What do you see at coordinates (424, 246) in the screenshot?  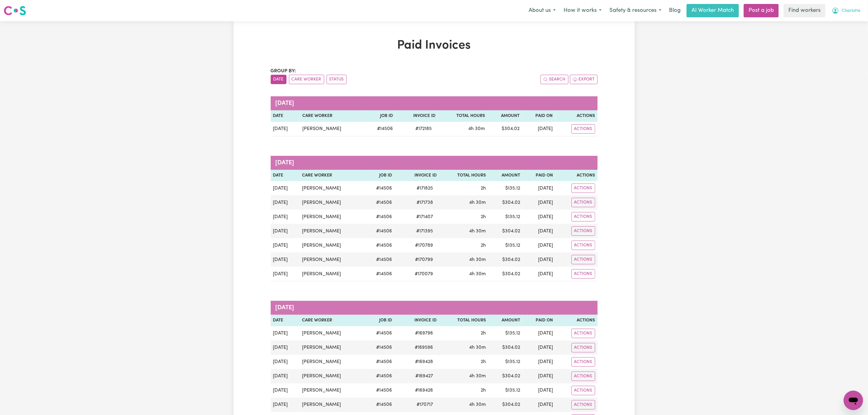 I see `span: # 170789` at bounding box center [424, 246].